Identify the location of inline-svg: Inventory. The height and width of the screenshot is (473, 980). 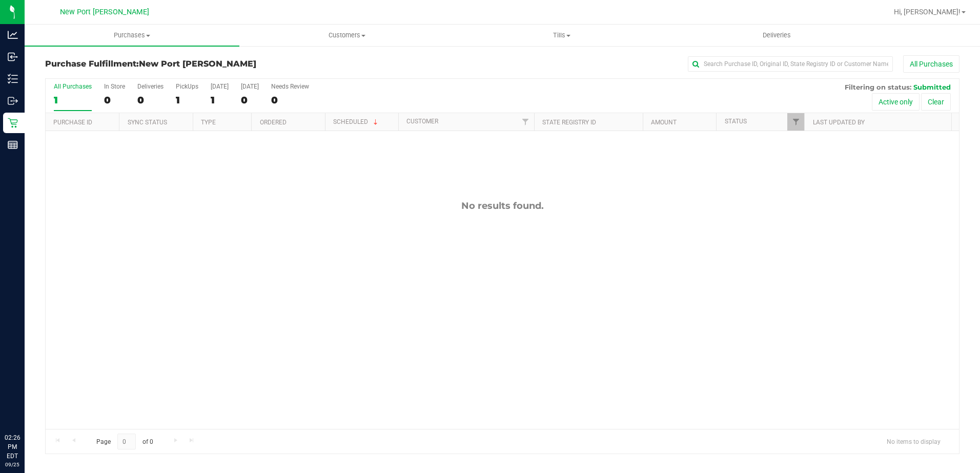
(13, 79).